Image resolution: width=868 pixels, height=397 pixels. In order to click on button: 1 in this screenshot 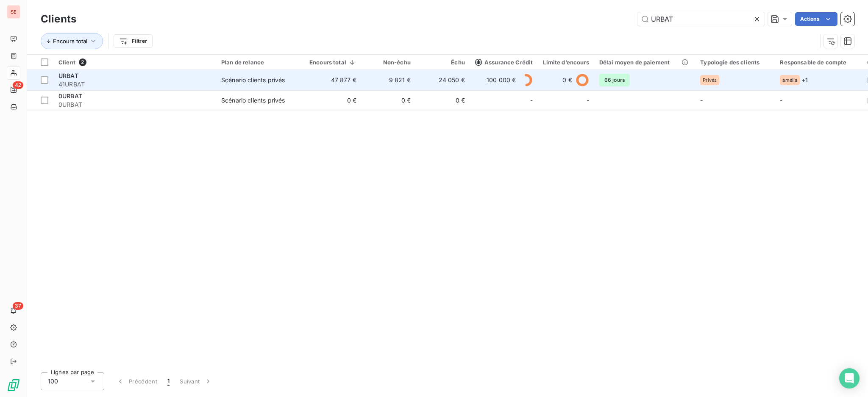, I will do `click(168, 381)`.